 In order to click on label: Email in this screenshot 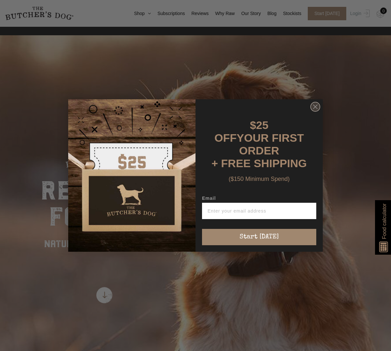, I will do `click(259, 199)`.